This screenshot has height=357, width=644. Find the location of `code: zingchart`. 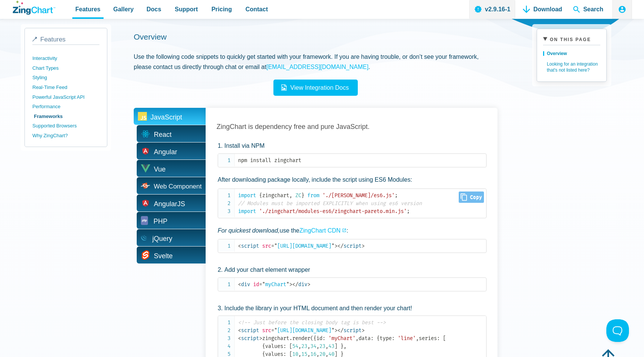

code: zingchart is located at coordinates (362, 204).